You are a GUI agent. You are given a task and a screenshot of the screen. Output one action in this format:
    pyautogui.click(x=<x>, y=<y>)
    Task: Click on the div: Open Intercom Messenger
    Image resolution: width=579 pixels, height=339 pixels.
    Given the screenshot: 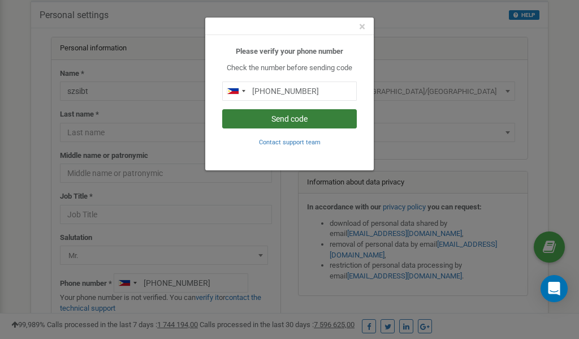 What is the action you would take?
    pyautogui.click(x=554, y=288)
    